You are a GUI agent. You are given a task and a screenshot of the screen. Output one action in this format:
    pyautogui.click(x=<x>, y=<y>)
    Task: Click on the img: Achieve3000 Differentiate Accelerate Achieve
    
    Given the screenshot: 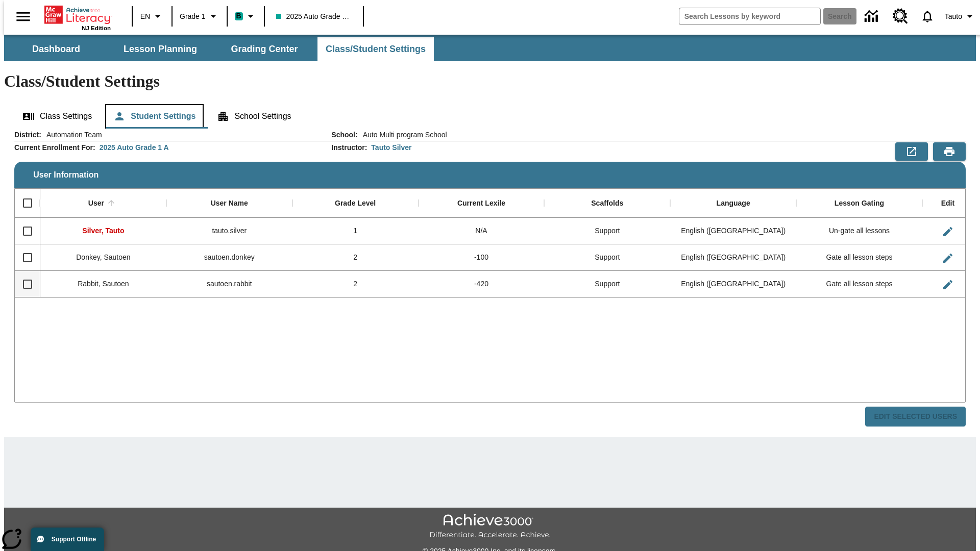 What is the action you would take?
    pyautogui.click(x=490, y=526)
    